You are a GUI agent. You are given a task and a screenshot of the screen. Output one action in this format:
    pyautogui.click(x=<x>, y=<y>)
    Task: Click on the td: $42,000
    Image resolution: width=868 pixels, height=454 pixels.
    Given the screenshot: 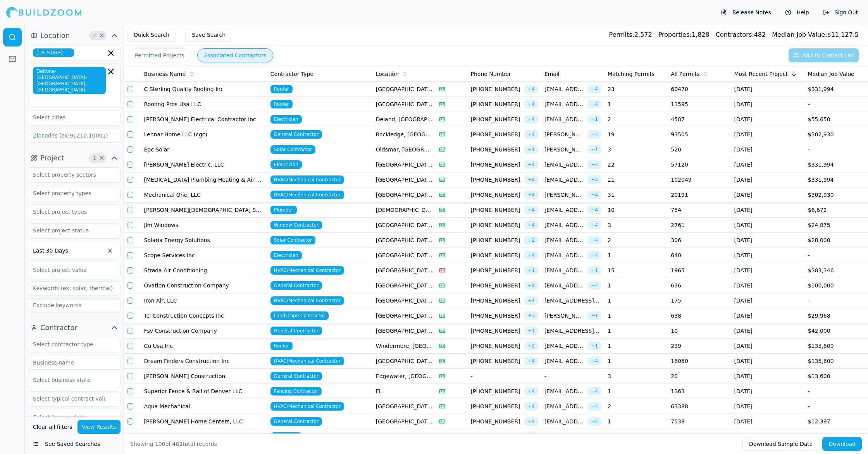 What is the action you would take?
    pyautogui.click(x=836, y=331)
    